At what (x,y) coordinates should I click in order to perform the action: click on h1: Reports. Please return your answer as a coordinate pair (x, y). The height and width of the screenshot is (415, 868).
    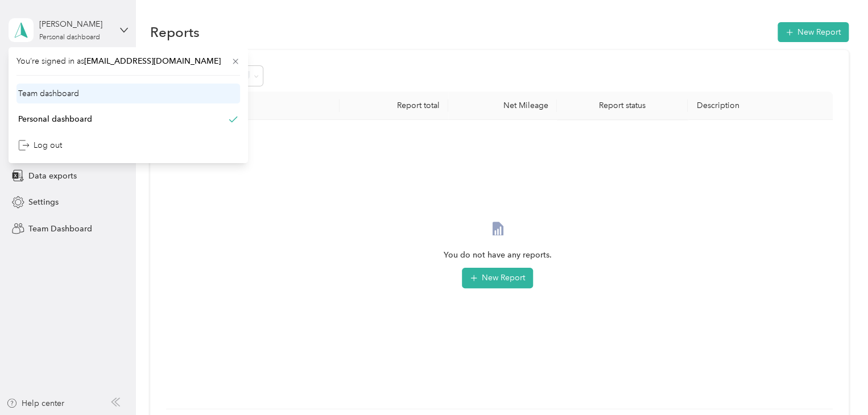
    Looking at the image, I should click on (175, 32).